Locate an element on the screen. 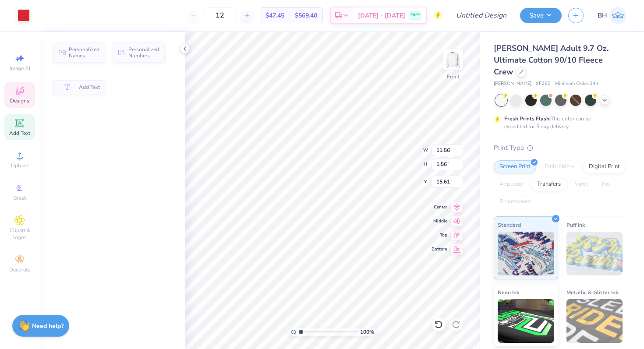 This screenshot has height=349, width=644. div: This color can be expedited for 5 day delivery. is located at coordinates (558, 123).